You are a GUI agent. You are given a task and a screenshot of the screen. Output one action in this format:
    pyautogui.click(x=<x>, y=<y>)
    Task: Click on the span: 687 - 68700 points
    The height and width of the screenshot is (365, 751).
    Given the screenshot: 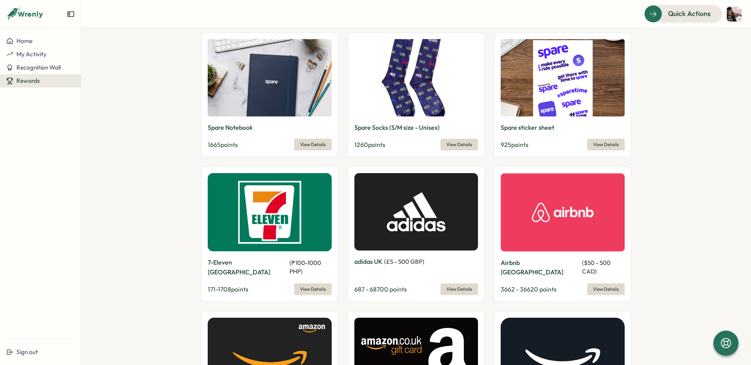 What is the action you would take?
    pyautogui.click(x=381, y=289)
    